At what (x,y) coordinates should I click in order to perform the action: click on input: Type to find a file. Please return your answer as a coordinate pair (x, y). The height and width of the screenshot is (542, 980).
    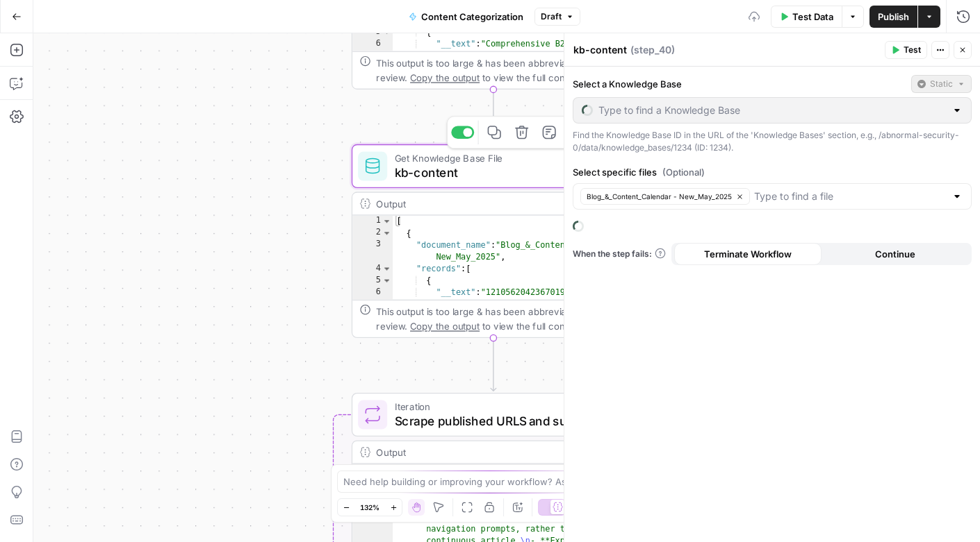
    Looking at the image, I should click on (849, 196).